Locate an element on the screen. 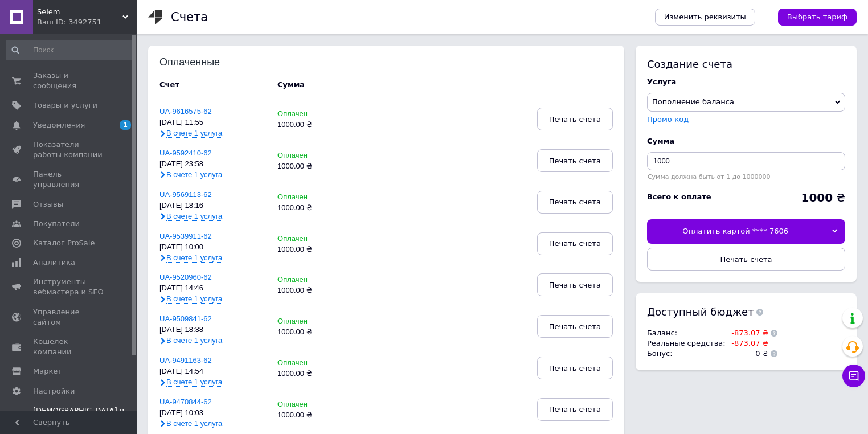 The width and height of the screenshot is (868, 434). div: Сумма должна быть от 1 до 1000000 is located at coordinates (746, 176).